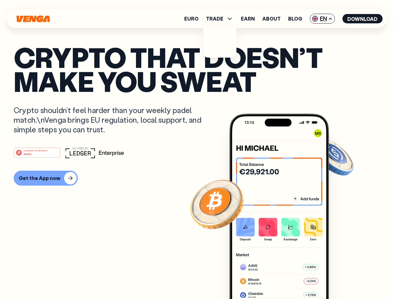  Describe the element at coordinates (196, 178) in the screenshot. I see `a: Get the App now` at that location.